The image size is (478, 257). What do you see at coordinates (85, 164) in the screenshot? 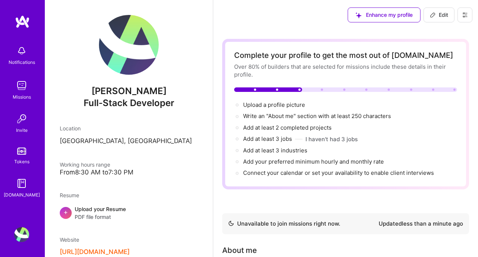
I see `span: Working hours range` at bounding box center [85, 164].